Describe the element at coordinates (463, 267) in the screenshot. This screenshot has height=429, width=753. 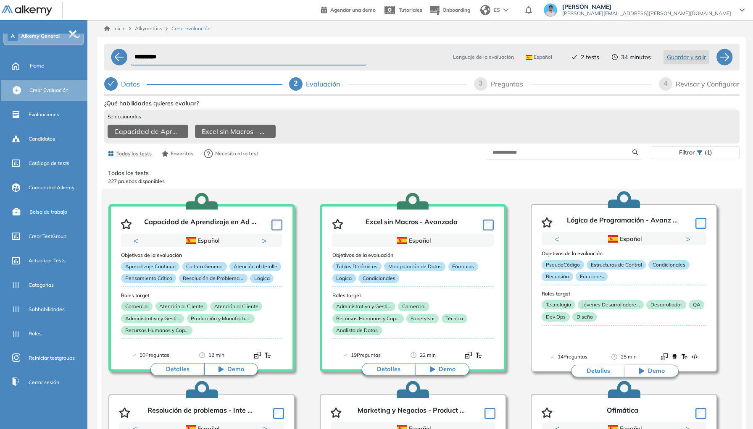
I see `p: Fórmulas` at that location.